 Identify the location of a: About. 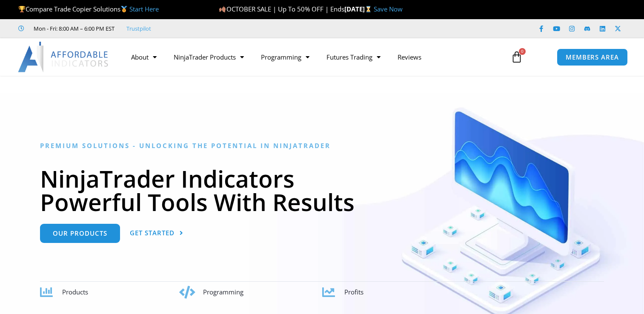
(144, 57).